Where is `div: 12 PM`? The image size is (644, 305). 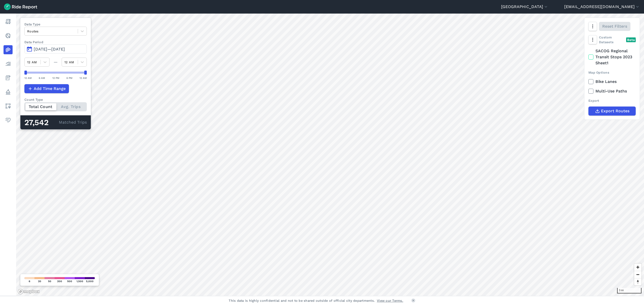 div: 12 PM is located at coordinates (56, 78).